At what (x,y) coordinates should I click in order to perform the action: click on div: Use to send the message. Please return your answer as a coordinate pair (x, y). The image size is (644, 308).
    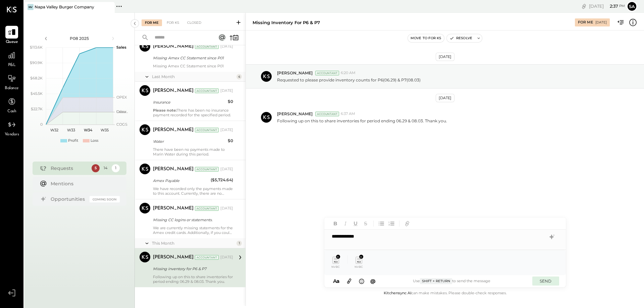
    Looking at the image, I should click on (452, 282).